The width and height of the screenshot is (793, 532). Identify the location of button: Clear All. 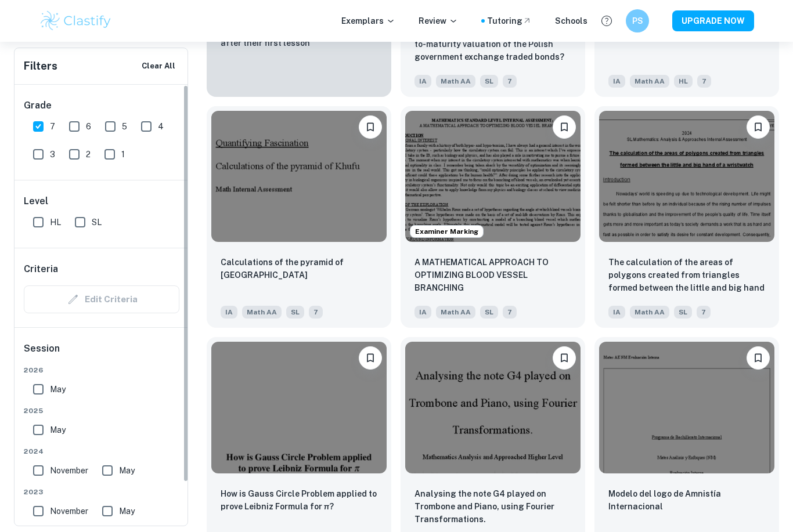
(158, 66).